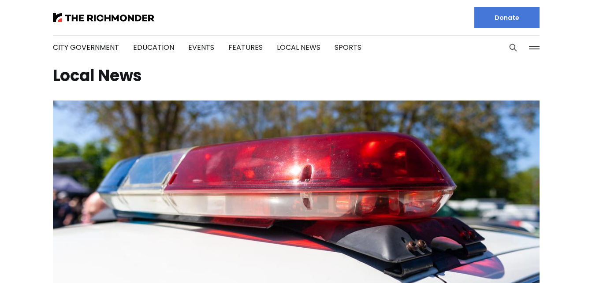  Describe the element at coordinates (246, 47) in the screenshot. I see `a: Features` at that location.